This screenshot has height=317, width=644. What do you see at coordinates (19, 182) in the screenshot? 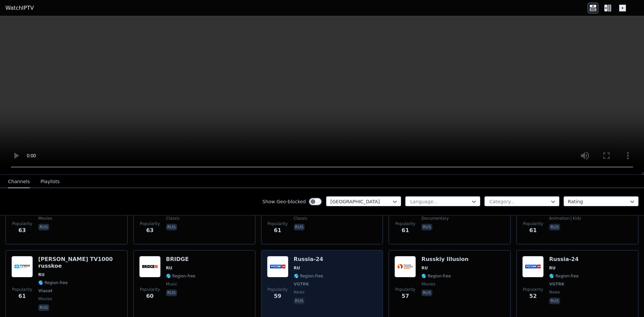
I see `button: Channels` at bounding box center [19, 182].